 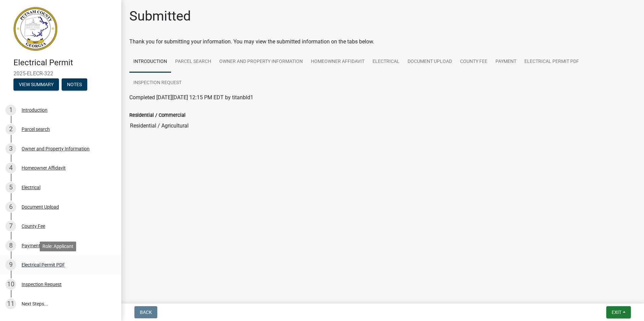 I want to click on a: County Fee, so click(x=473, y=62).